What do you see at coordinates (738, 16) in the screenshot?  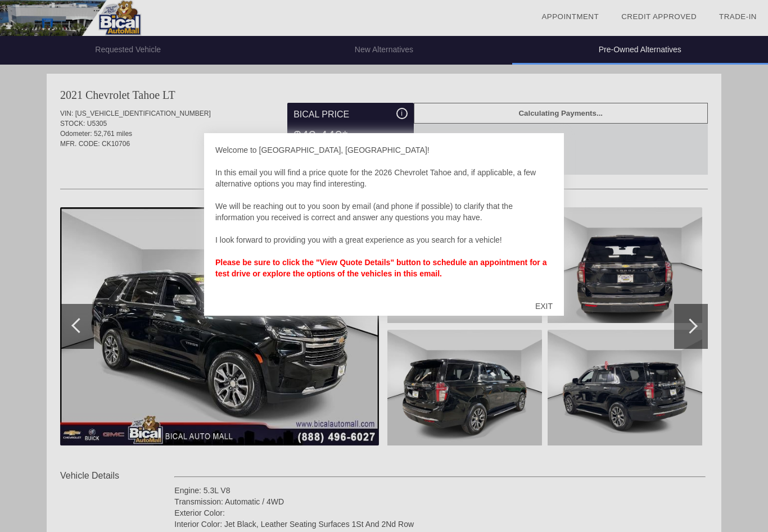 I see `a: Trade-In` at bounding box center [738, 16].